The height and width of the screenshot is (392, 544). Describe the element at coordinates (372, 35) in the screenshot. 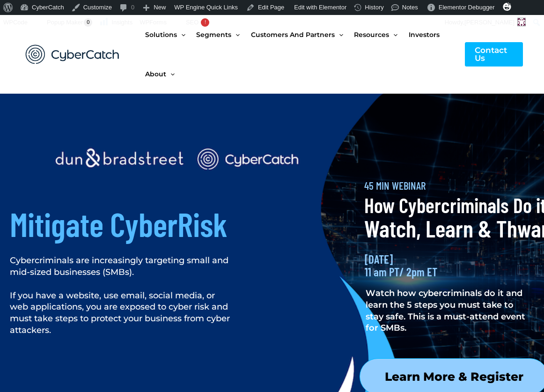

I see `span: Resources` at that location.